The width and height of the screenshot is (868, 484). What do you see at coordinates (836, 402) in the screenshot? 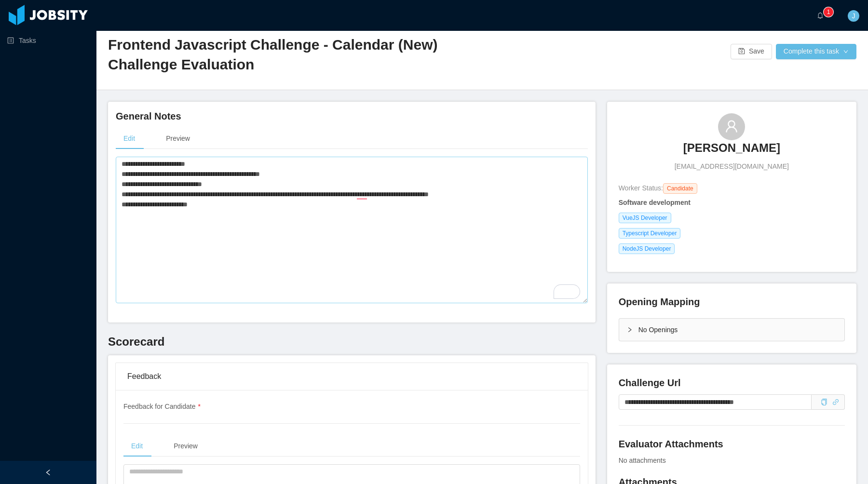
I see `i: icon: link` at bounding box center [836, 402].